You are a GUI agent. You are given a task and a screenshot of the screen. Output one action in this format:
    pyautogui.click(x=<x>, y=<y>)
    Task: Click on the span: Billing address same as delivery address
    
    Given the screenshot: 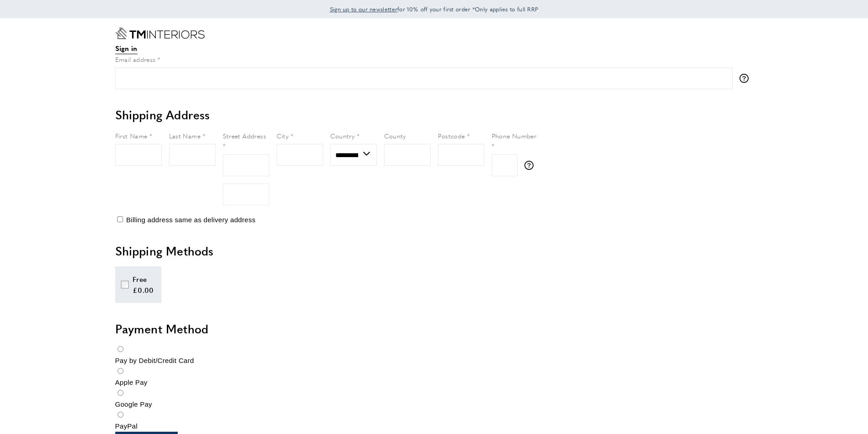 What is the action you would take?
    pyautogui.click(x=191, y=220)
    